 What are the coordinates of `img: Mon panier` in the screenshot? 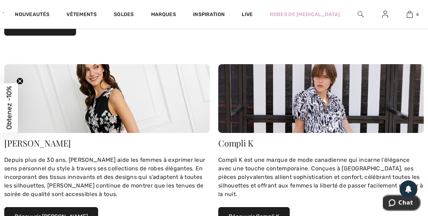 It's located at (410, 14).